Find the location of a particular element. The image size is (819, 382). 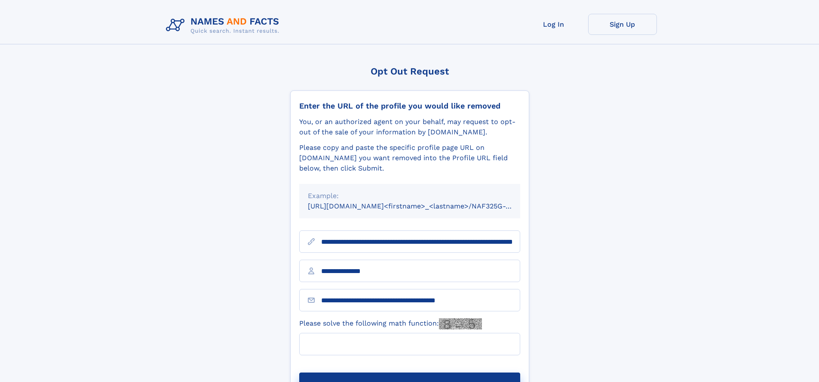

label: Please solve the following math function: is located at coordinates (391, 323).